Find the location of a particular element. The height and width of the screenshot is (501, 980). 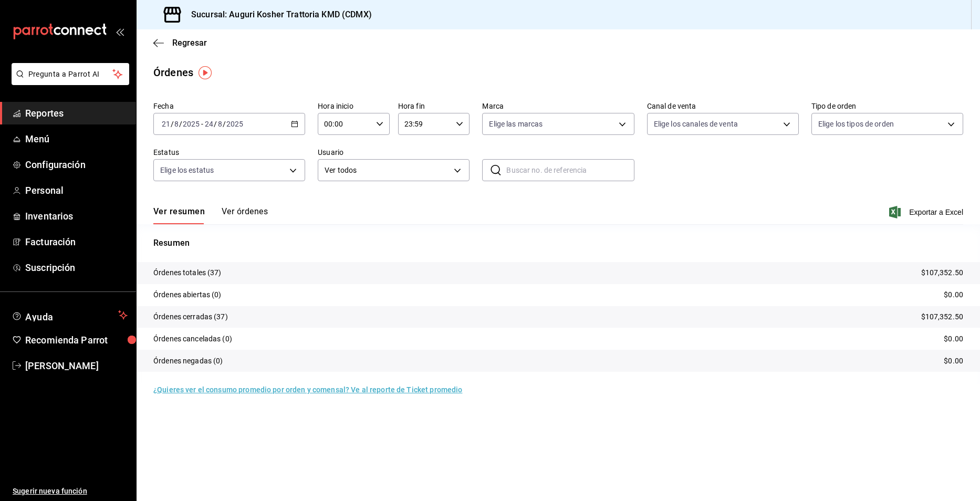

label: Hora fin is located at coordinates (434, 106).